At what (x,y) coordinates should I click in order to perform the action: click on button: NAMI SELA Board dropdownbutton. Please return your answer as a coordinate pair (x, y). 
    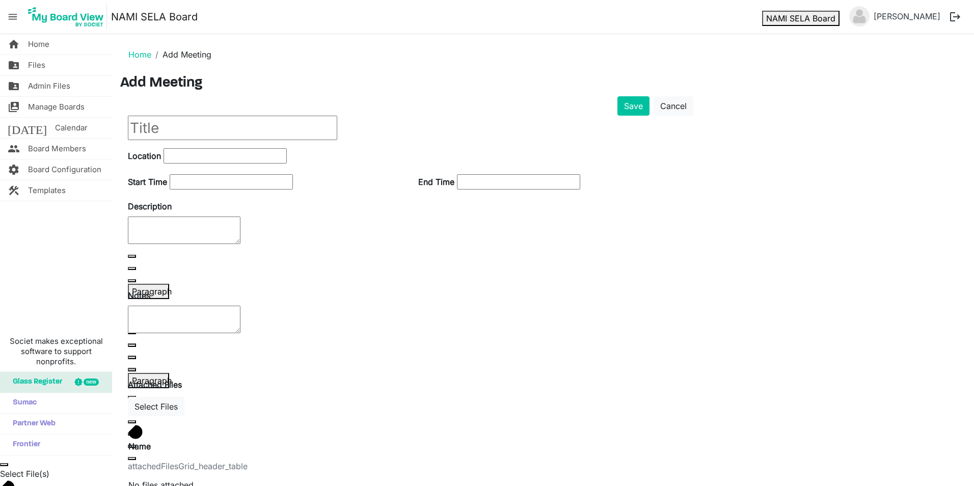
    Looking at the image, I should click on (801, 18).